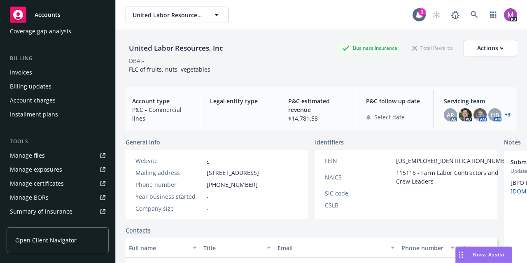  Describe the element at coordinates (136, 60) in the screenshot. I see `div: DBA: -` at that location.